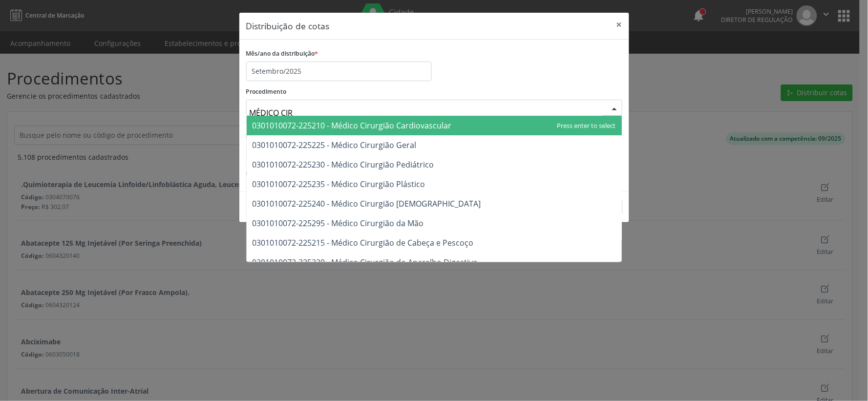 The image size is (868, 401). I want to click on span: 0301010072-225215 - Médico Cirurgião de Cabeça e Pescoço, so click(363, 243).